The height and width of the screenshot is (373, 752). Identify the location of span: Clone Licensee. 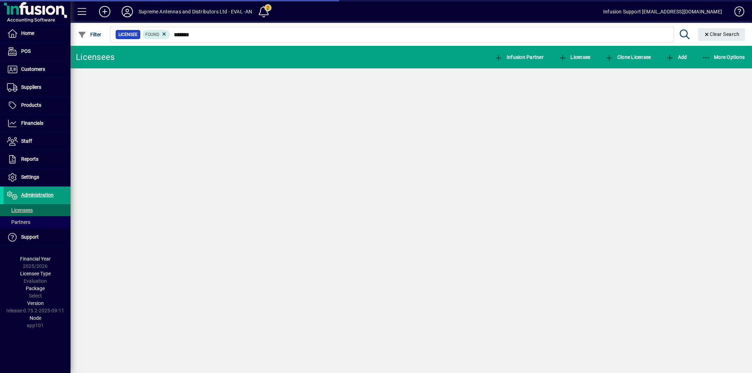
(628, 57).